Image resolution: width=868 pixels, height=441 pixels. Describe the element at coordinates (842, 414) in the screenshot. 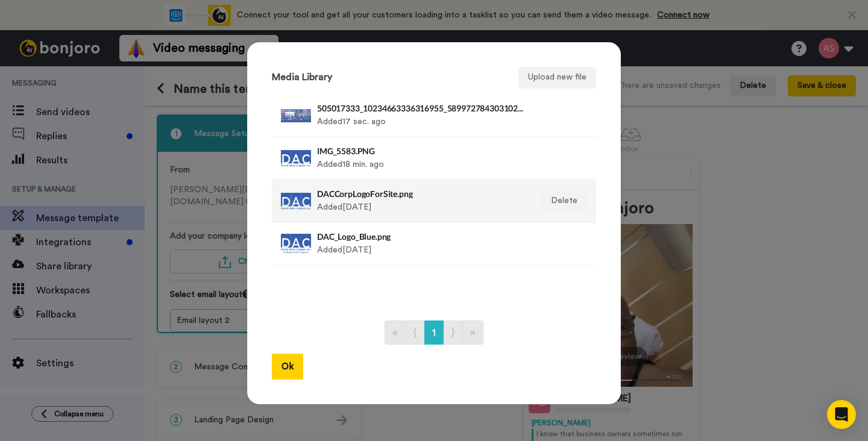

I see `div: Open Intercom Messenger` at that location.